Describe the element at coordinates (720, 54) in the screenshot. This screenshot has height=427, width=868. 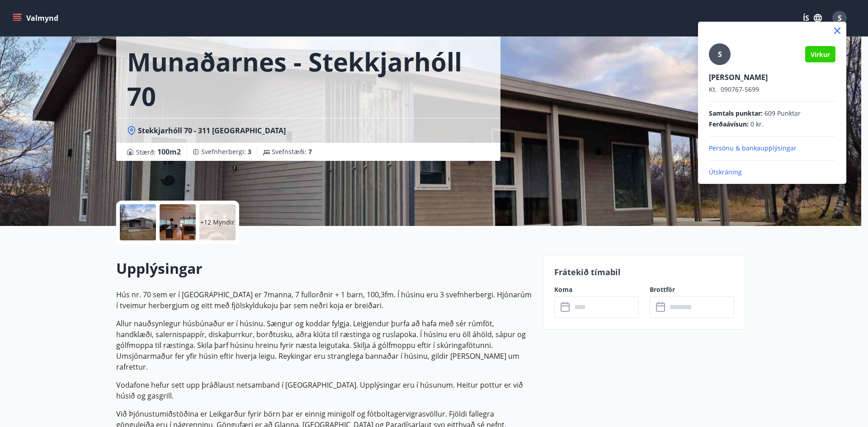
I see `span: S` at that location.